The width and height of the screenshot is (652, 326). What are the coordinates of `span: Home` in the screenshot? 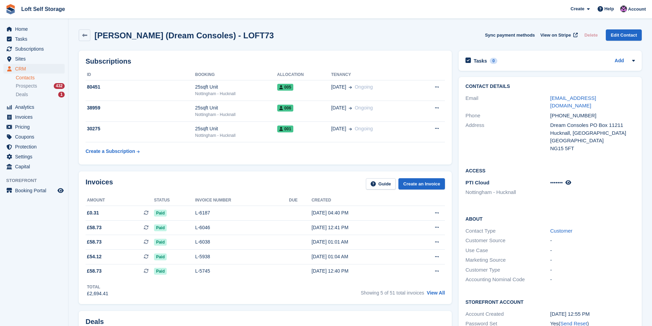 It's located at (36, 29).